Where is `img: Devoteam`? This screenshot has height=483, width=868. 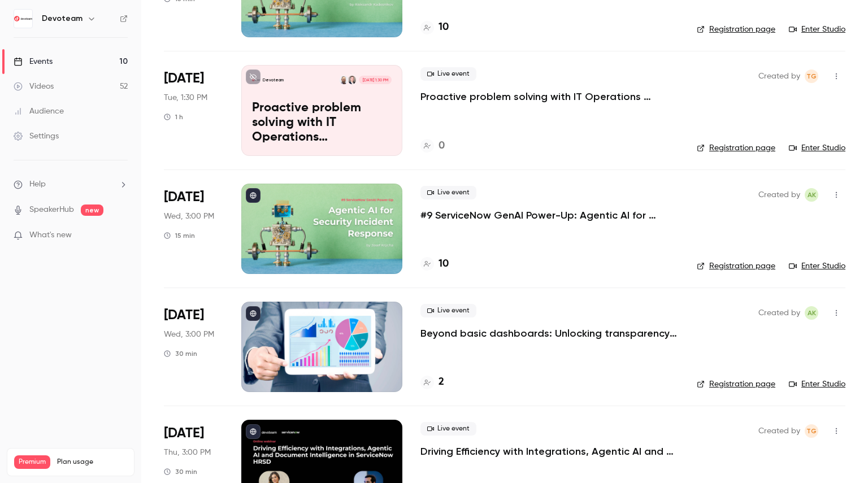
img: Devoteam is located at coordinates (23, 19).